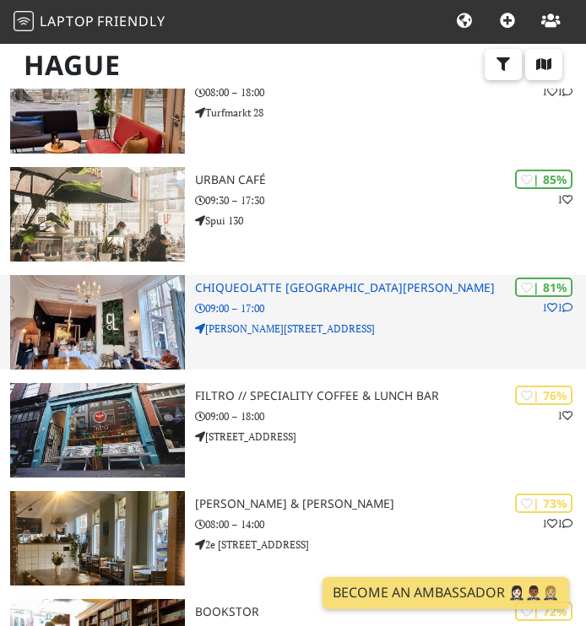  What do you see at coordinates (89, 22) in the screenshot?
I see `a: LaptopFriendly LaptopFriendly` at bounding box center [89, 22].